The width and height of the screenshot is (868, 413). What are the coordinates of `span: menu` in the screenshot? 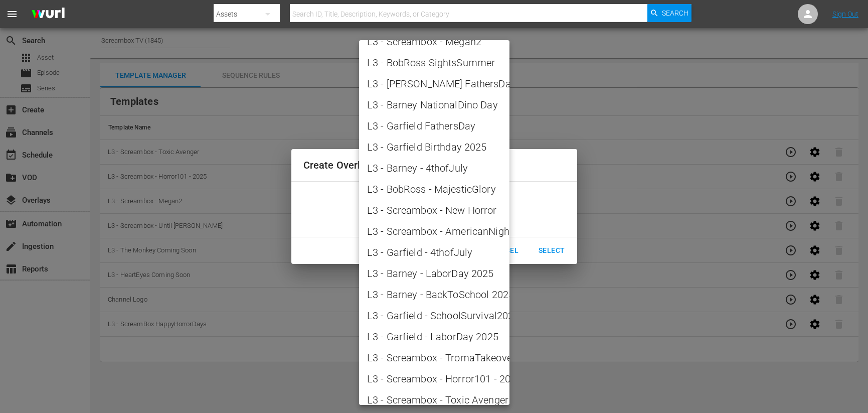 It's located at (12, 14).